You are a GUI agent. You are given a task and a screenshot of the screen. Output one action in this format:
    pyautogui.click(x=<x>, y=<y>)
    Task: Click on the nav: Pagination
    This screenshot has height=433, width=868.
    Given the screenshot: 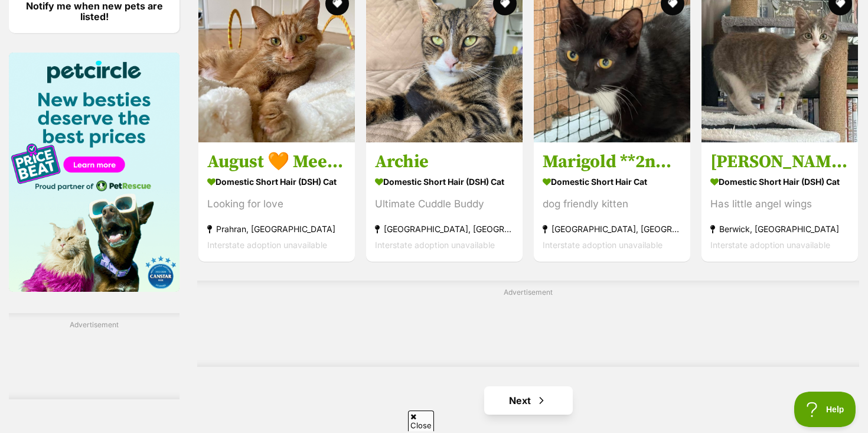 What is the action you would take?
    pyautogui.click(x=528, y=401)
    